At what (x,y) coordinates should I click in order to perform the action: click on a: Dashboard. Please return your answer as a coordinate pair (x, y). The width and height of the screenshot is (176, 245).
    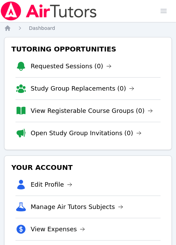
    Looking at the image, I should click on (42, 28).